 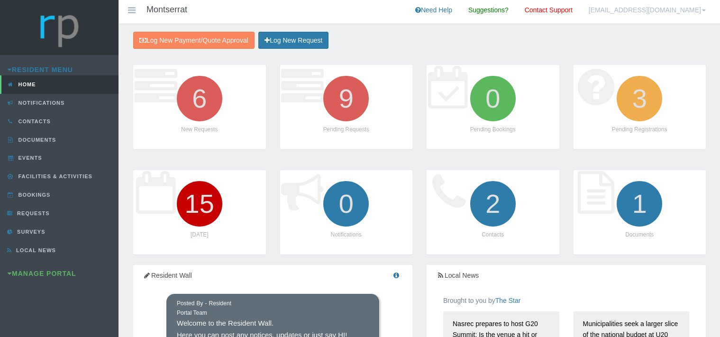 What do you see at coordinates (199, 99) in the screenshot?
I see `i: 6` at bounding box center [199, 99].